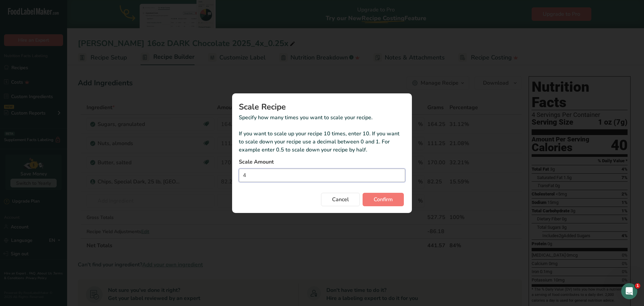 The width and height of the screenshot is (644, 306). I want to click on p: Specify how many times you want to scale your recipe. If you want to scale up your recipe 10 time..., so click(322, 134).